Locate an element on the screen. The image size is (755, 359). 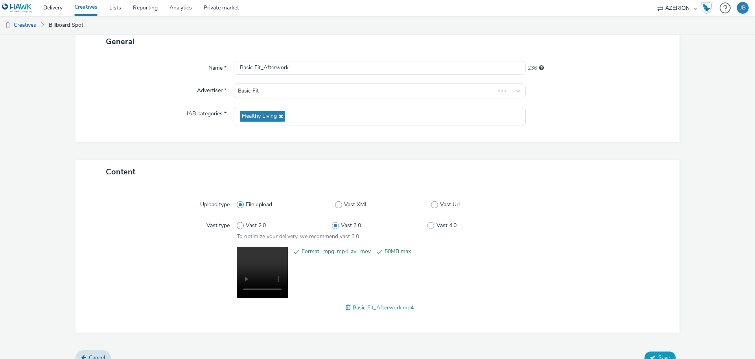
span: General is located at coordinates (120, 41).